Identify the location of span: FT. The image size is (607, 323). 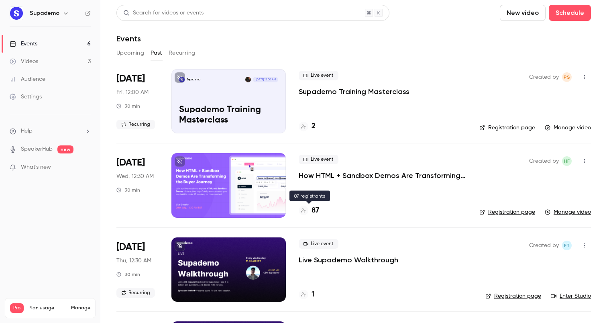
(567, 245).